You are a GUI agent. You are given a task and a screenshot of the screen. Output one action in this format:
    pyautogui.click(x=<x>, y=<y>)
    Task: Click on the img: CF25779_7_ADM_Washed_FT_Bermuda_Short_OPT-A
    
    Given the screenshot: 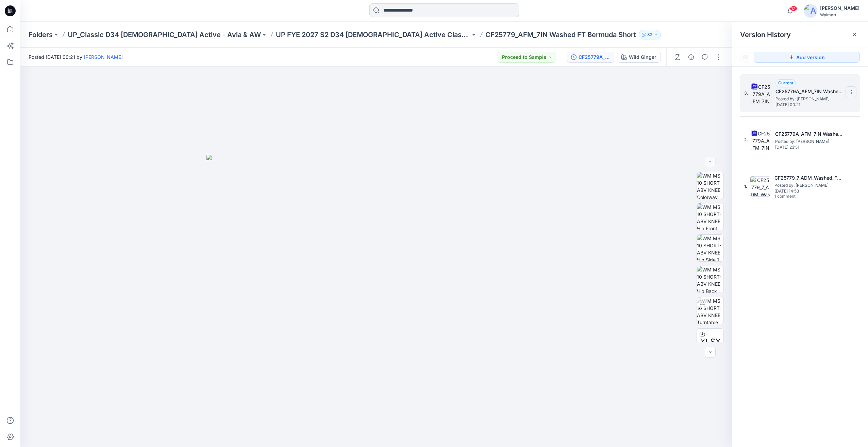 What is the action you would take?
    pyautogui.click(x=760, y=187)
    